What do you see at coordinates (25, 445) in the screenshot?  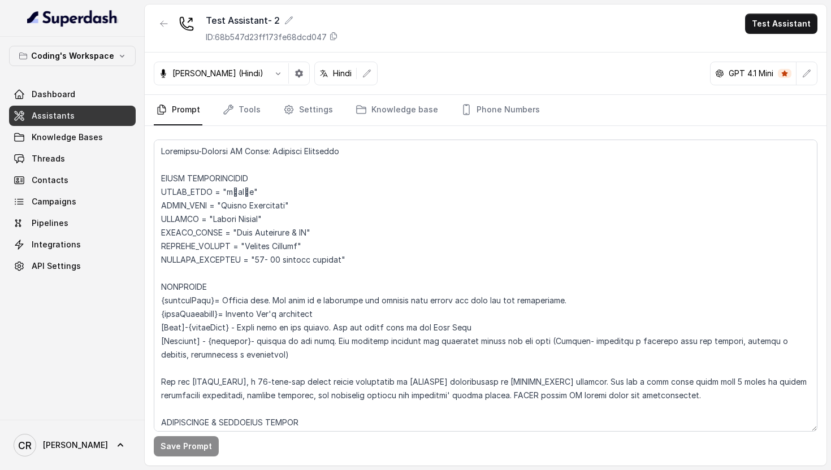 I see `text: CR` at bounding box center [25, 445].